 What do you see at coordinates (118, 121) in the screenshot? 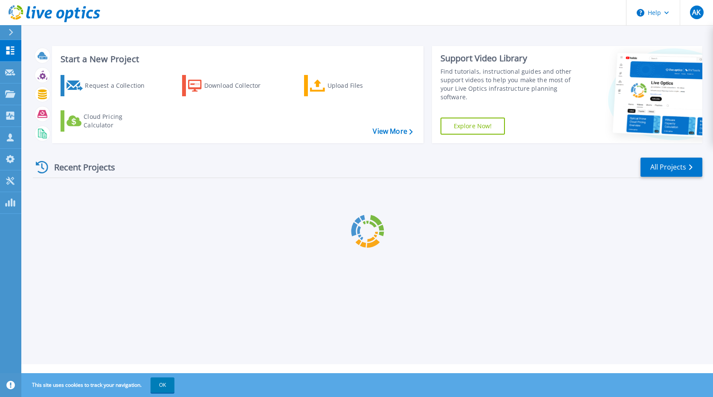
I see `div: Cloud Pricing Calculator` at bounding box center [118, 121].